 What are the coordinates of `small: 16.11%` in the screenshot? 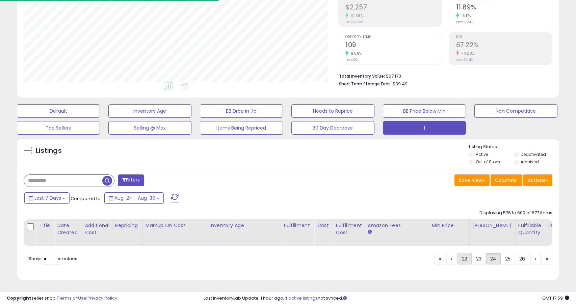 It's located at (465, 16).